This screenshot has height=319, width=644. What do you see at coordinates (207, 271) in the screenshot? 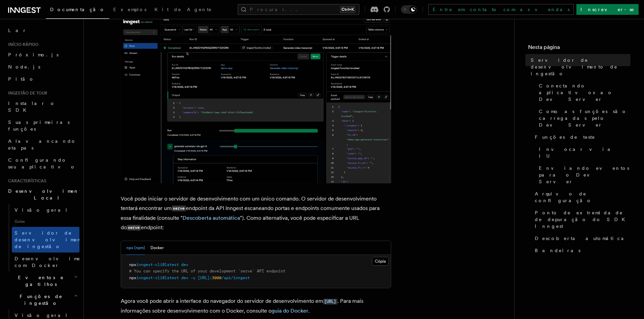
I see `span: # You can specify the URL of your development `serve` API endpoint` at bounding box center [207, 271].